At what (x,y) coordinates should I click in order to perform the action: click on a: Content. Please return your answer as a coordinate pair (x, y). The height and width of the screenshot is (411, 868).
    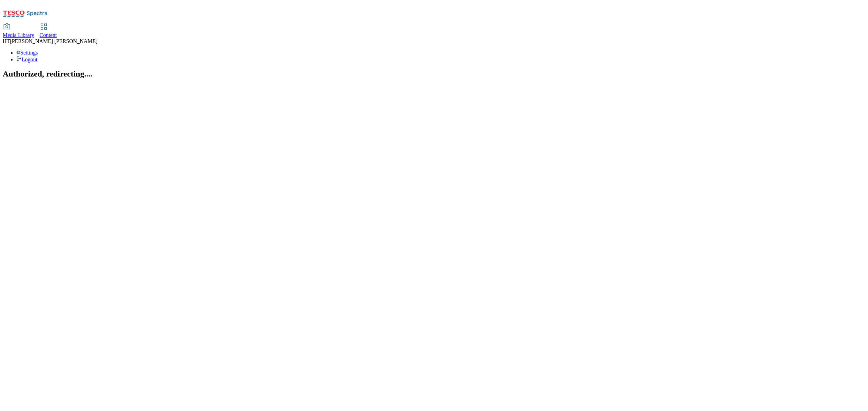
    Looking at the image, I should click on (48, 31).